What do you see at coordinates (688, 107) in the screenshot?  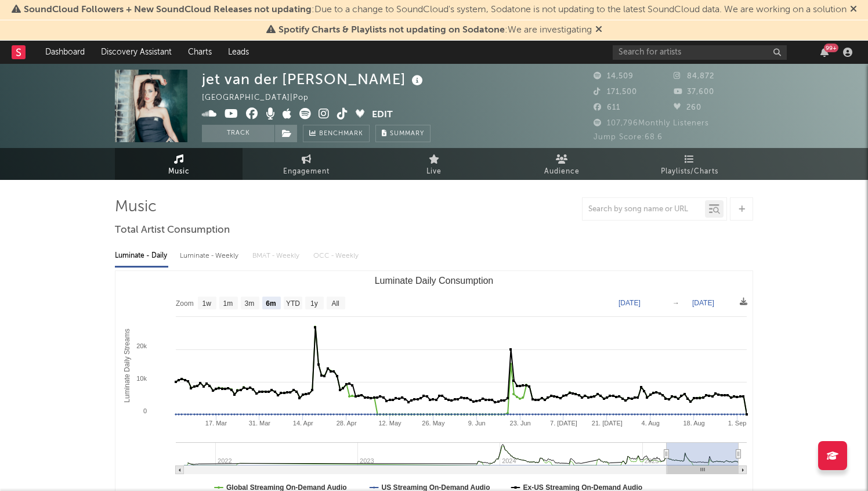 I see `span: 260` at bounding box center [688, 107].